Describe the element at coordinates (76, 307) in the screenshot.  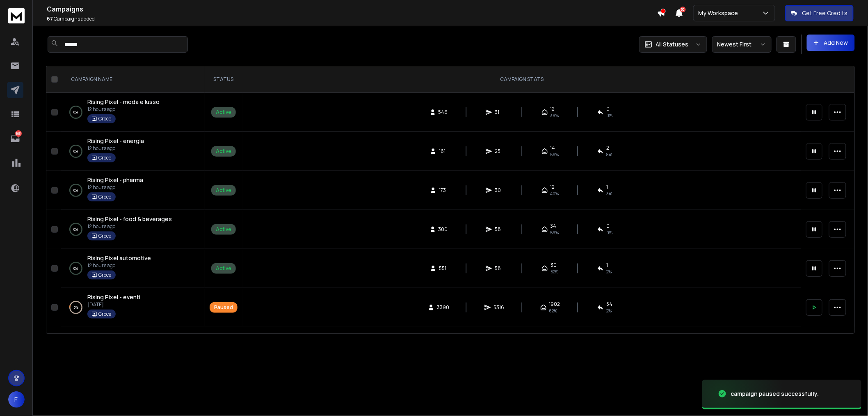
I see `p: 5 %` at that location.